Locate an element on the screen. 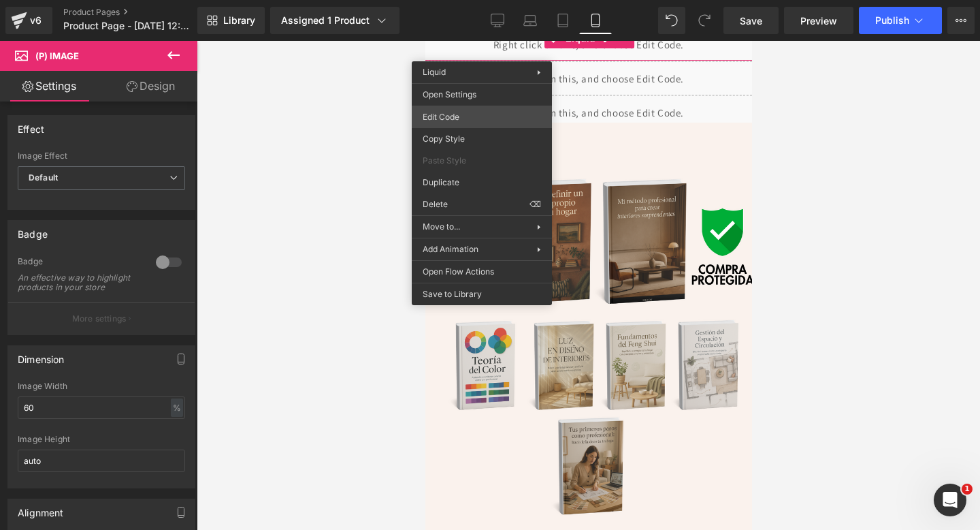 The image size is (980, 530). span: Library is located at coordinates (238, 21).